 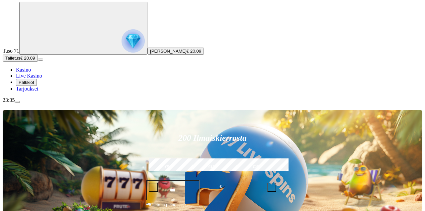 I want to click on span: Kasino, so click(x=23, y=69).